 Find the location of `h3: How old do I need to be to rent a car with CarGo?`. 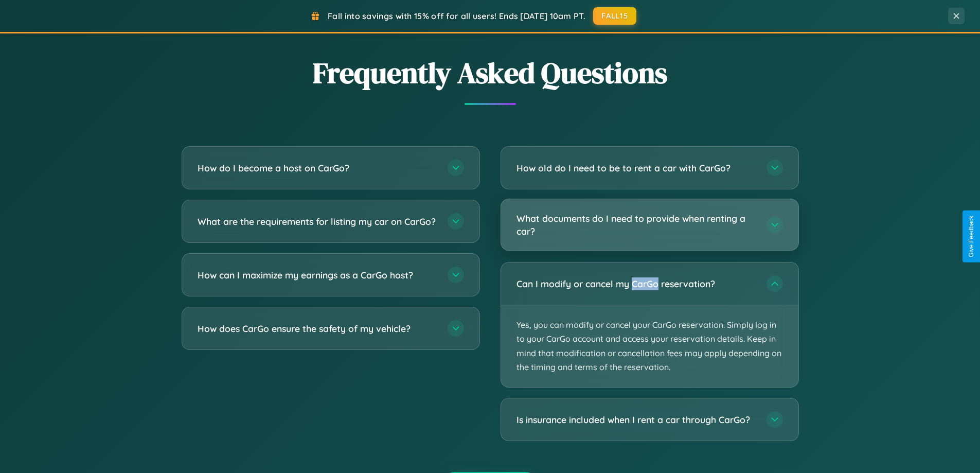

h3: How old do I need to be to rent a car with CarGo? is located at coordinates (636, 168).